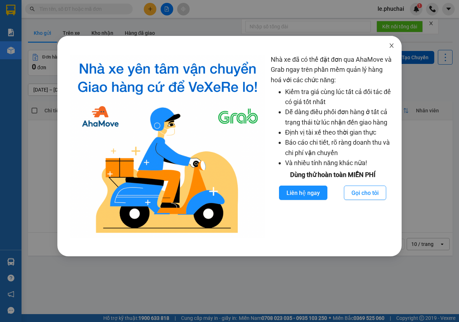  Describe the element at coordinates (303, 192) in the screenshot. I see `button: Liên hệ ngay` at that location.